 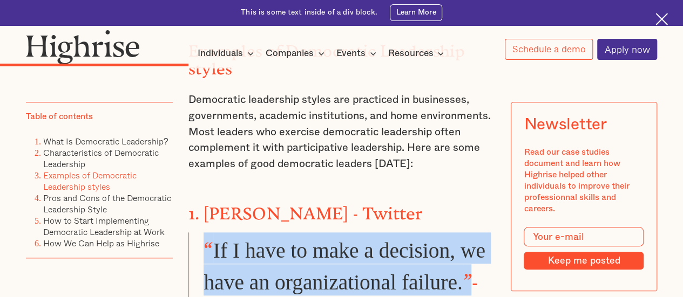 I want to click on a: Apply now, so click(x=626, y=49).